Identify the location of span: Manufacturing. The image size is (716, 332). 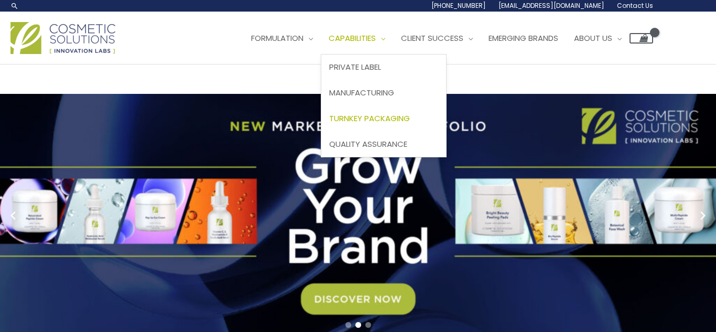
(362, 92).